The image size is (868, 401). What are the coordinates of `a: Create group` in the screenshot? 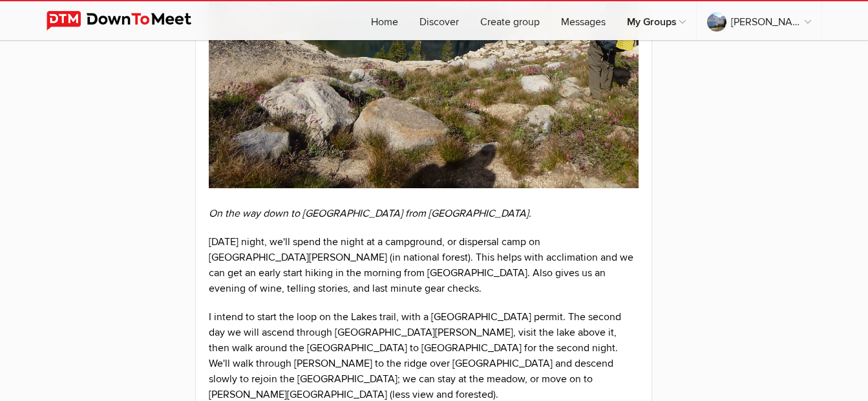 It's located at (510, 21).